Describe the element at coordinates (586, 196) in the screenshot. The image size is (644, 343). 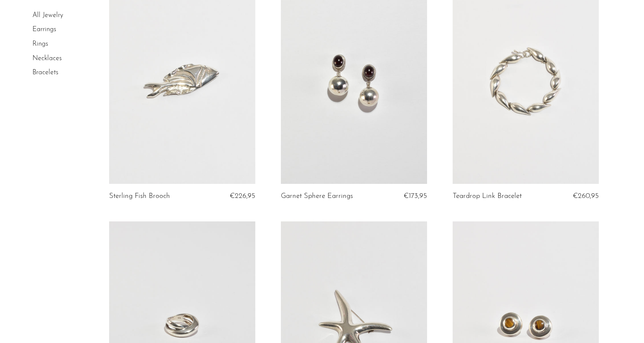
I see `span: €260,95` at that location.